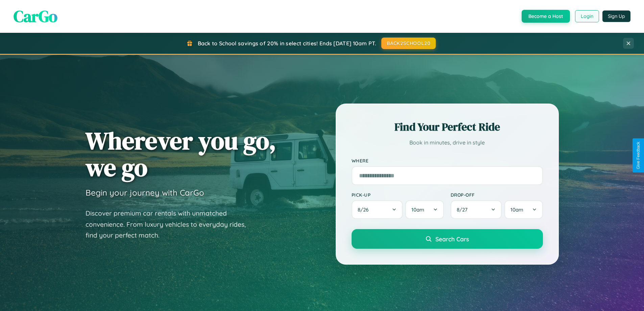  I want to click on span: Search Cars, so click(452, 239).